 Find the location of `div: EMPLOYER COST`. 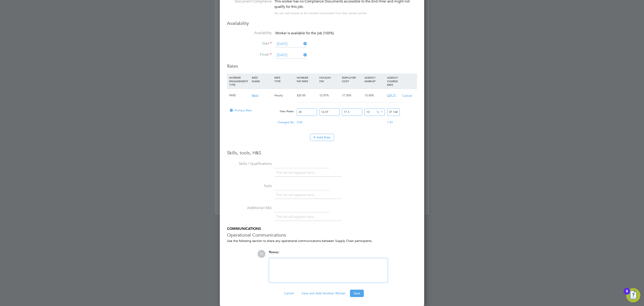

div: EMPLOYER COST is located at coordinates (352, 79).